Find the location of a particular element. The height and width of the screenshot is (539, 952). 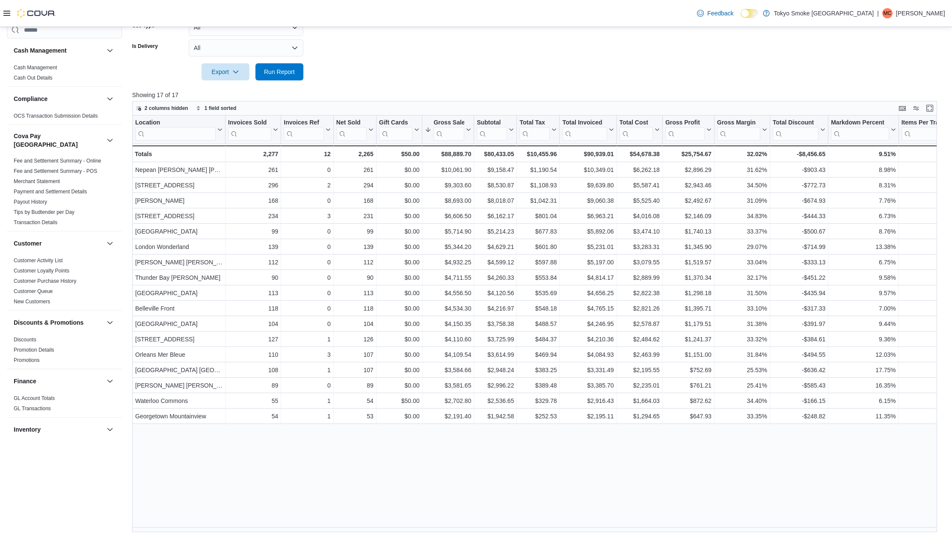

h3: Compliance is located at coordinates (30, 99).